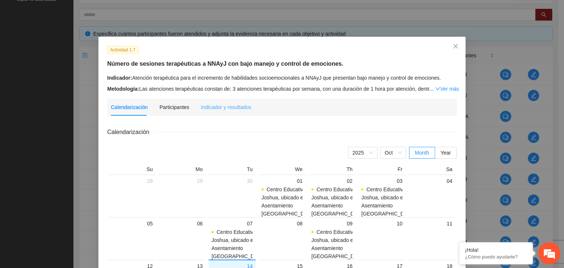 The width and height of the screenshot is (564, 268). Describe the element at coordinates (431, 238) in the screenshot. I see `td: 2025-10-11` at that location.